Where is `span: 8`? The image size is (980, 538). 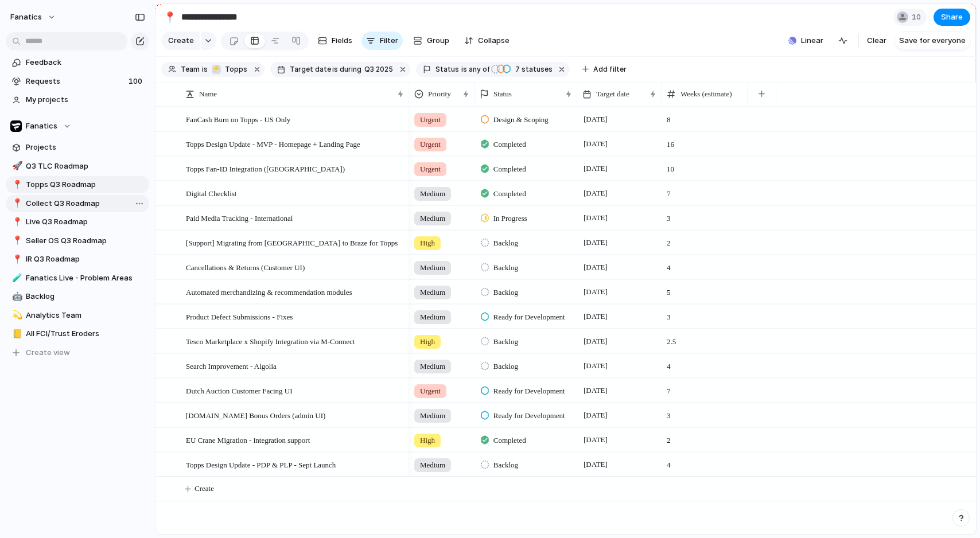 span: 8 is located at coordinates (704, 117).